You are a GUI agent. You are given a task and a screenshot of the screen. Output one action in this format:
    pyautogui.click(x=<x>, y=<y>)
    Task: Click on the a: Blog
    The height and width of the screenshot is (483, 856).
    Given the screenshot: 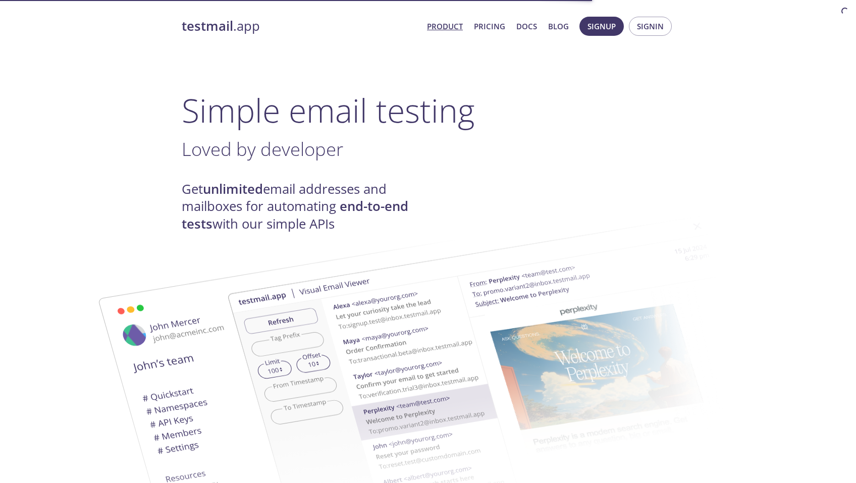 What is the action you would take?
    pyautogui.click(x=558, y=26)
    